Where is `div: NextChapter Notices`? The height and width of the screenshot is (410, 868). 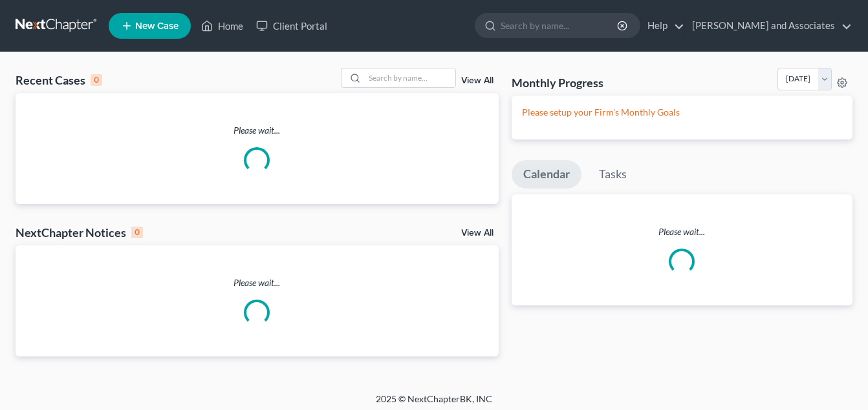 div: NextChapter Notices is located at coordinates (79, 233).